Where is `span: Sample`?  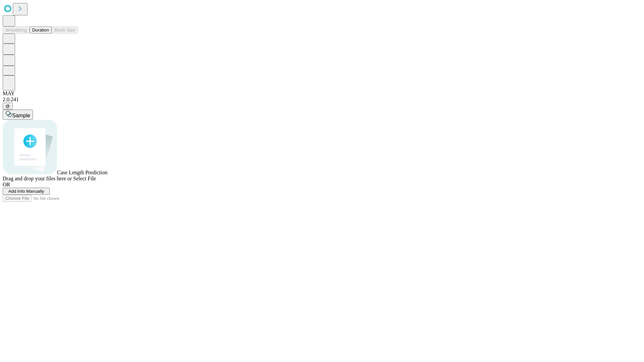 span: Sample is located at coordinates (21, 115).